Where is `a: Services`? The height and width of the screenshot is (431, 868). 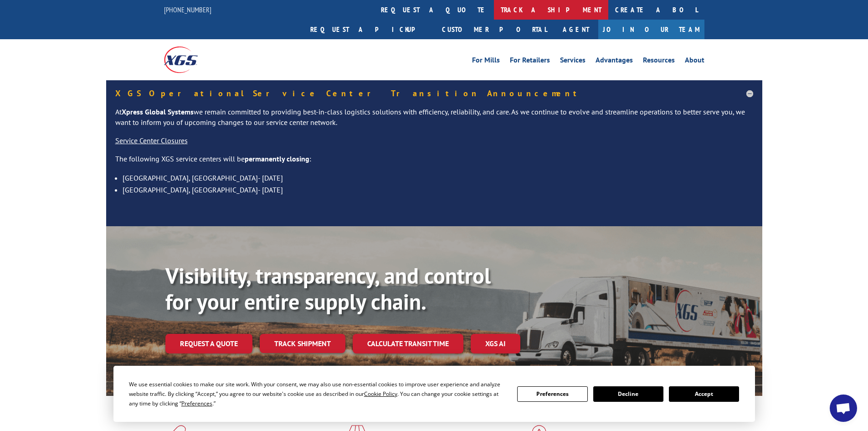
a: Services is located at coordinates (573, 62).